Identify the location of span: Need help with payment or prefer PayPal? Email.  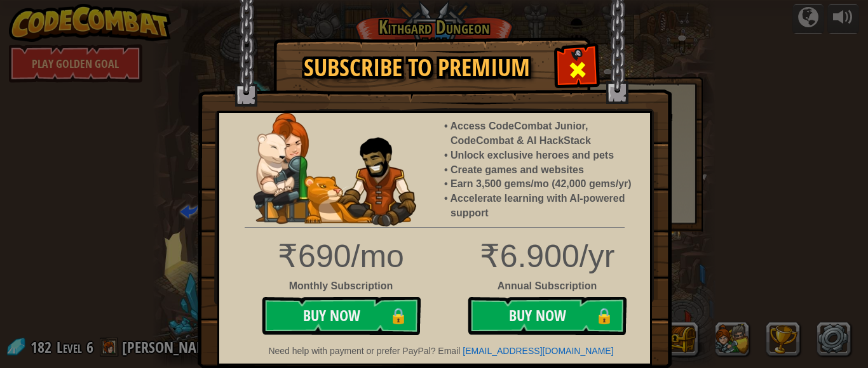
(364, 351).